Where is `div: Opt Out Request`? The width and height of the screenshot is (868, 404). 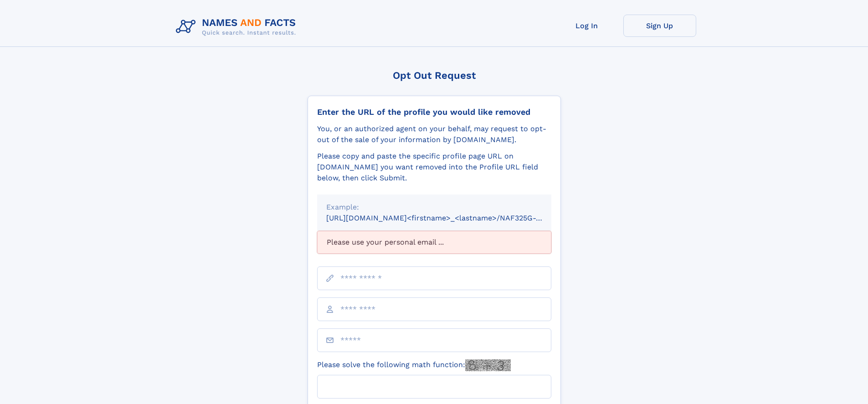 div: Opt Out Request is located at coordinates (434, 75).